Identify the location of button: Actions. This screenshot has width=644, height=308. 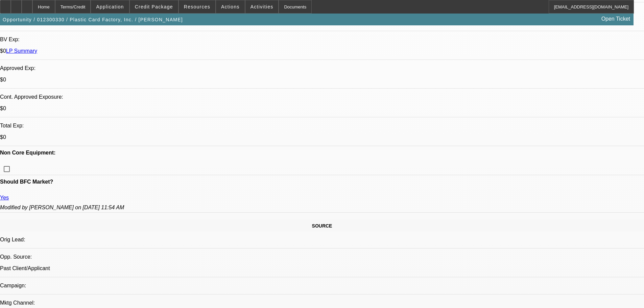
(230, 7).